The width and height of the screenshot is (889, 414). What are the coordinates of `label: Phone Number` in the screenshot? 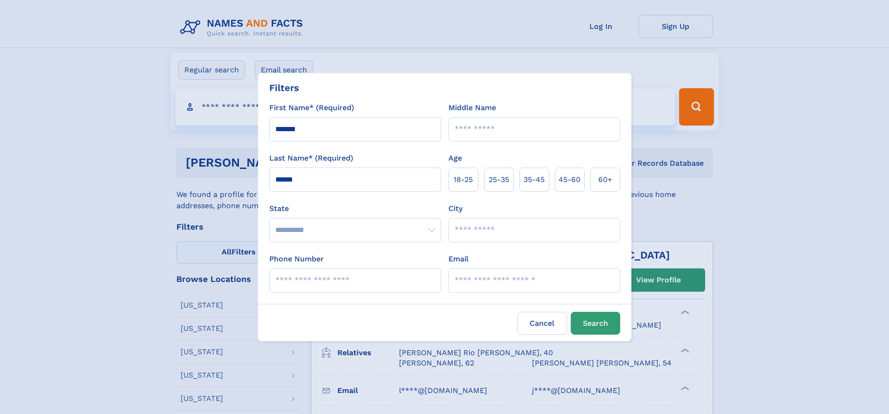 It's located at (296, 259).